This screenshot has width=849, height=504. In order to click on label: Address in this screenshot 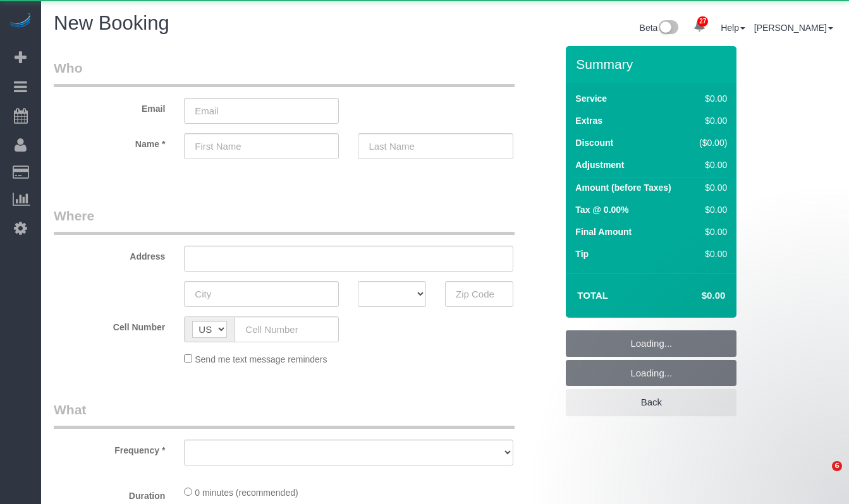, I will do `click(109, 254)`.